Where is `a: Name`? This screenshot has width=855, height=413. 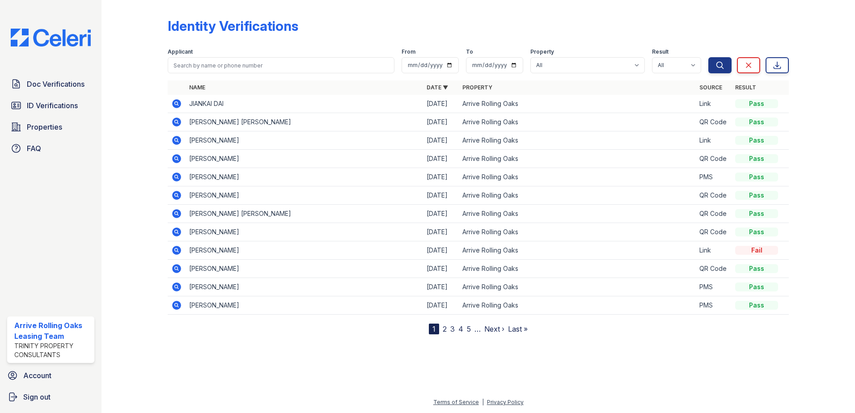 a: Name is located at coordinates (197, 87).